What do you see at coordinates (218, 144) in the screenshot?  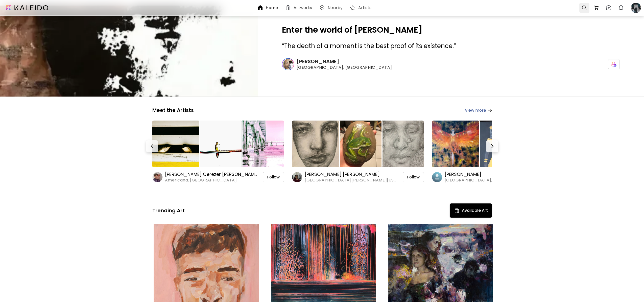 I see `img: https://cdn.kaleido.art/CDN/Artwork/175920/Thumbnail/medium.webp?updated=779870` at bounding box center [218, 144].